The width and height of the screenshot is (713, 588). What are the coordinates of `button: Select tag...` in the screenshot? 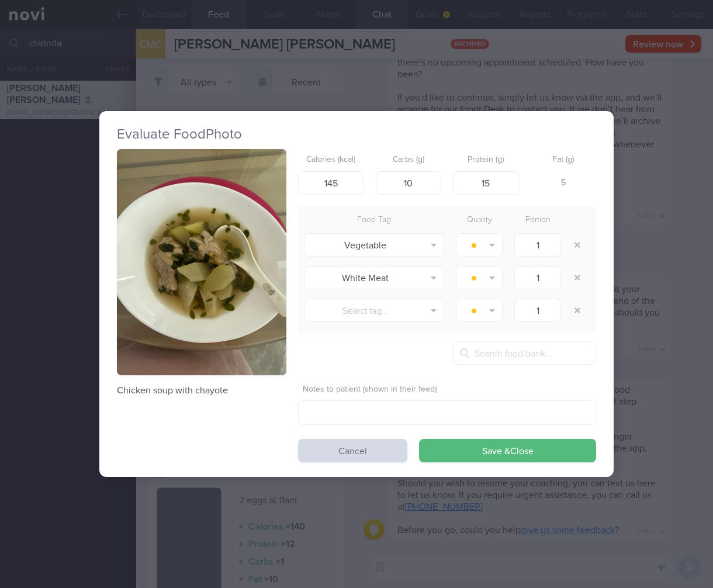 It's located at (374, 310).